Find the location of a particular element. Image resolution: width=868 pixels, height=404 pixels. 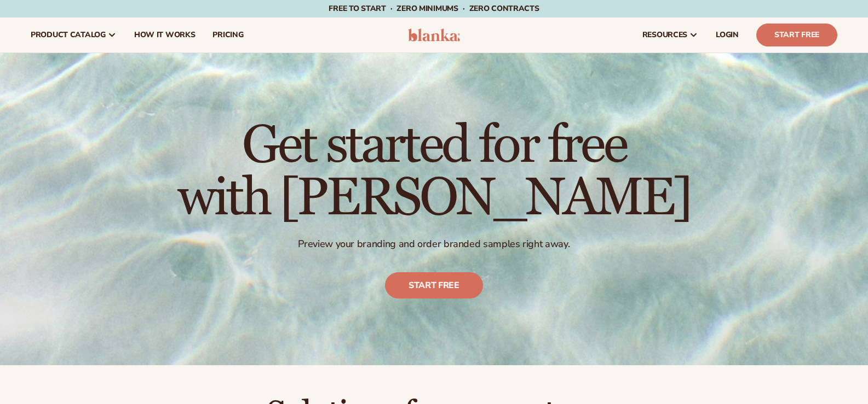

span: How It Works is located at coordinates (165, 35).